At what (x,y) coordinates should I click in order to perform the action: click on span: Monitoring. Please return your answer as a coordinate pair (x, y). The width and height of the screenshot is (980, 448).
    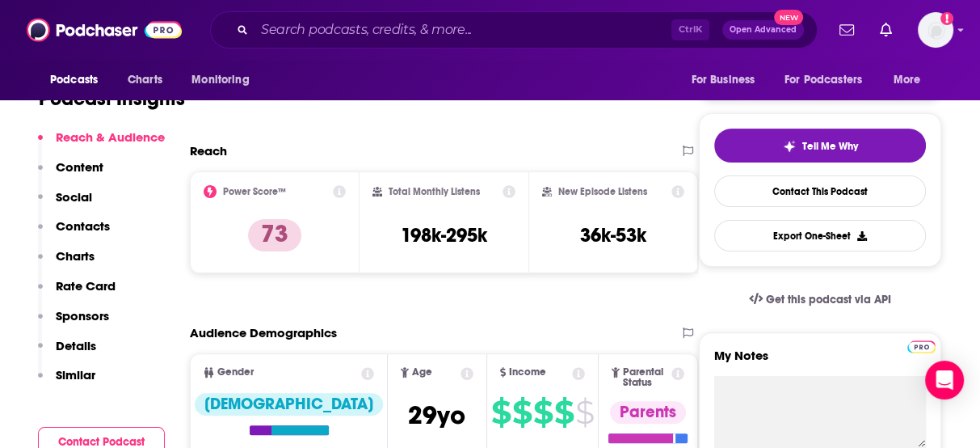
    Looking at the image, I should click on (220, 80).